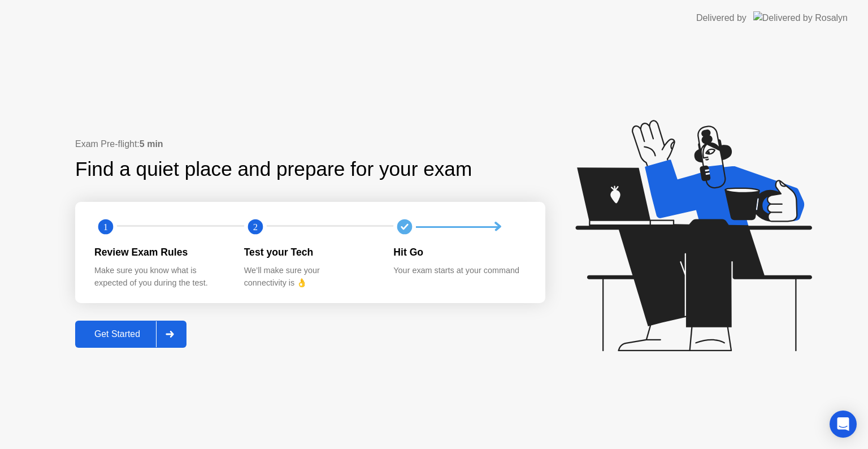 The height and width of the screenshot is (449, 868). Describe the element at coordinates (459, 252) in the screenshot. I see `div: Hit Go` at that location.